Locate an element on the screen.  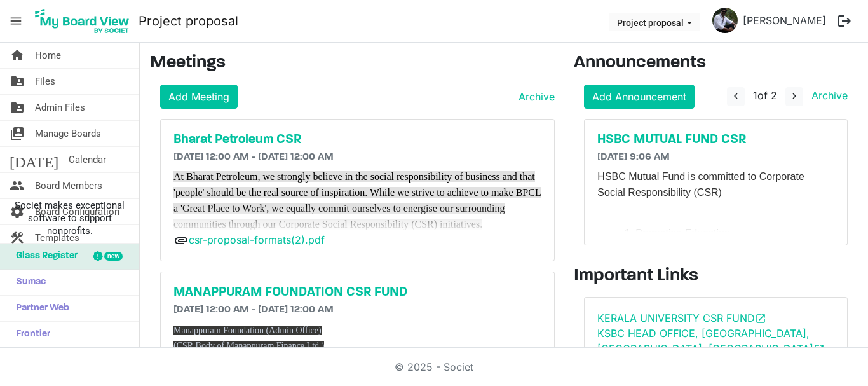
a: HSBC MUTUAL FUND CSR is located at coordinates (716, 140).